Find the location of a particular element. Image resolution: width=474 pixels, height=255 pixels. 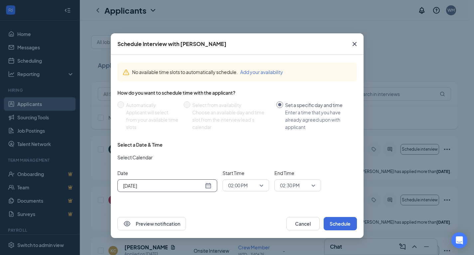

input: Aug 27, 2025 is located at coordinates (163, 185).